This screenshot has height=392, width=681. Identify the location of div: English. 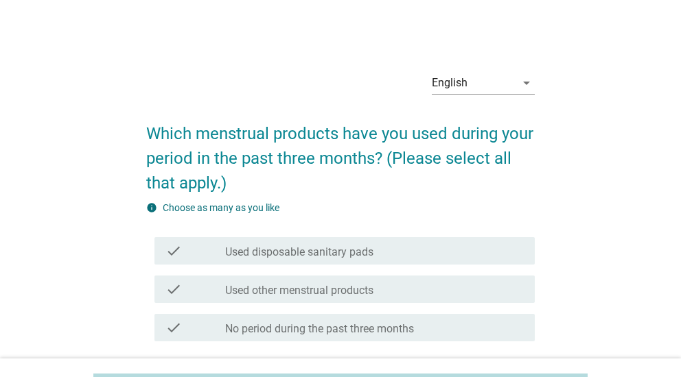
(449, 83).